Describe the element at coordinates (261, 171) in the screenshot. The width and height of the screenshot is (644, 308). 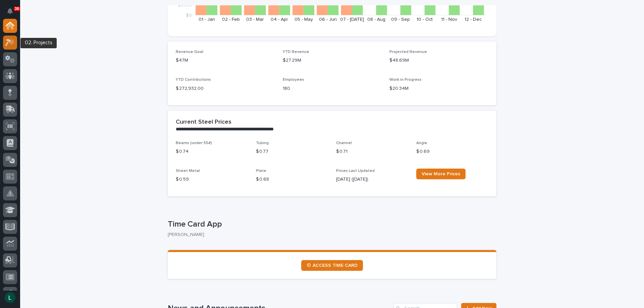
I see `span: Plate` at that location.